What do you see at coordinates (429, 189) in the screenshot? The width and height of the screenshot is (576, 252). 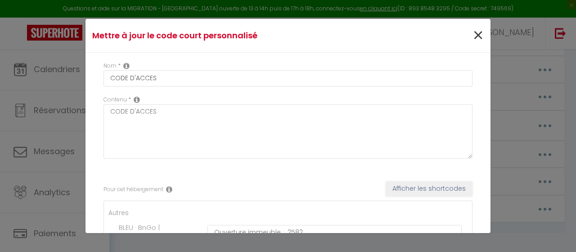 I see `button: Afficher les shortcodes` at bounding box center [429, 189].